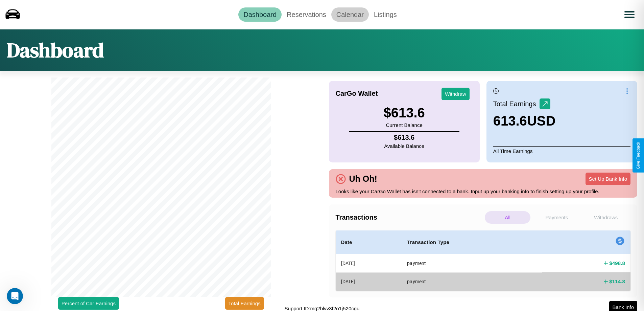 The width and height of the screenshot is (644, 311). What do you see at coordinates (562, 151) in the screenshot?
I see `p: All Time Earnings` at bounding box center [562, 151].